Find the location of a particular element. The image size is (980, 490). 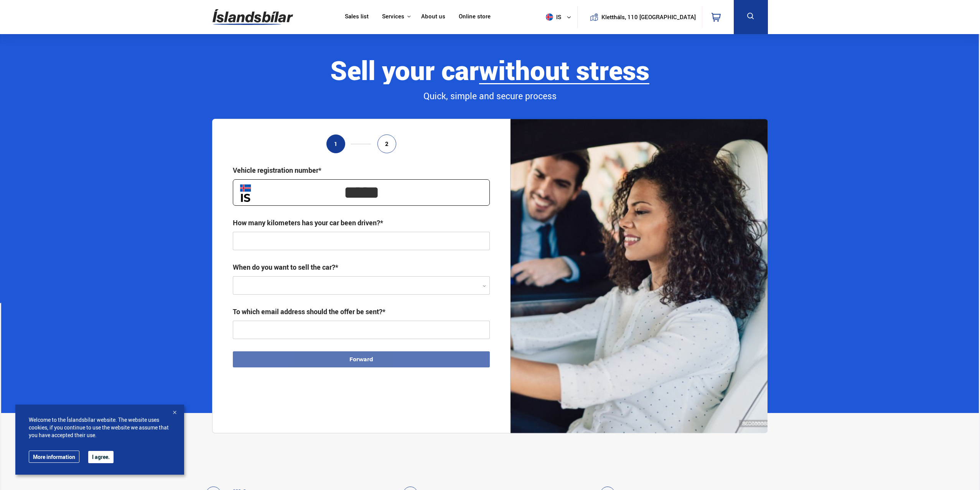

button: Forward is located at coordinates (361, 359).